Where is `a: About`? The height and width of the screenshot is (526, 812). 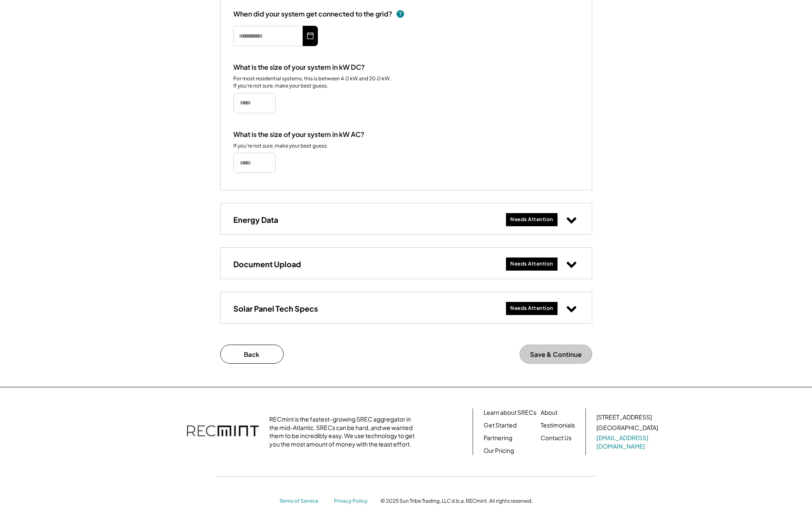
a: About is located at coordinates (549, 413).